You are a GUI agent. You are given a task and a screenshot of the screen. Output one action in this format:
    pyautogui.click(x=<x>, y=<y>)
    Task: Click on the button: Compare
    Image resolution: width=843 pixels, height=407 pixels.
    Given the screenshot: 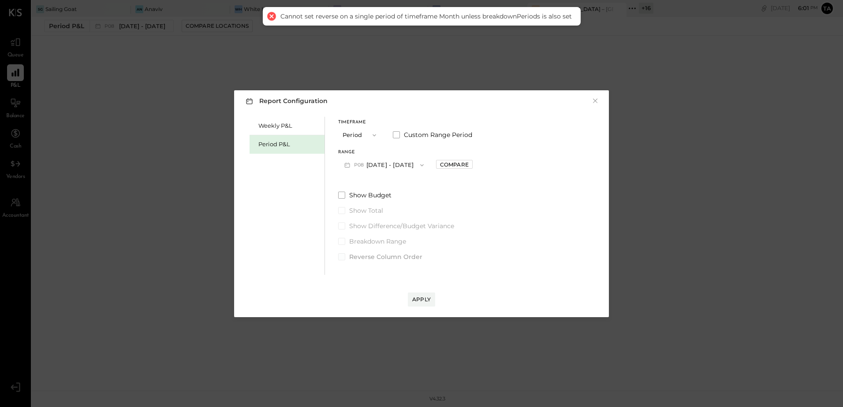 What is the action you would take?
    pyautogui.click(x=454, y=164)
    